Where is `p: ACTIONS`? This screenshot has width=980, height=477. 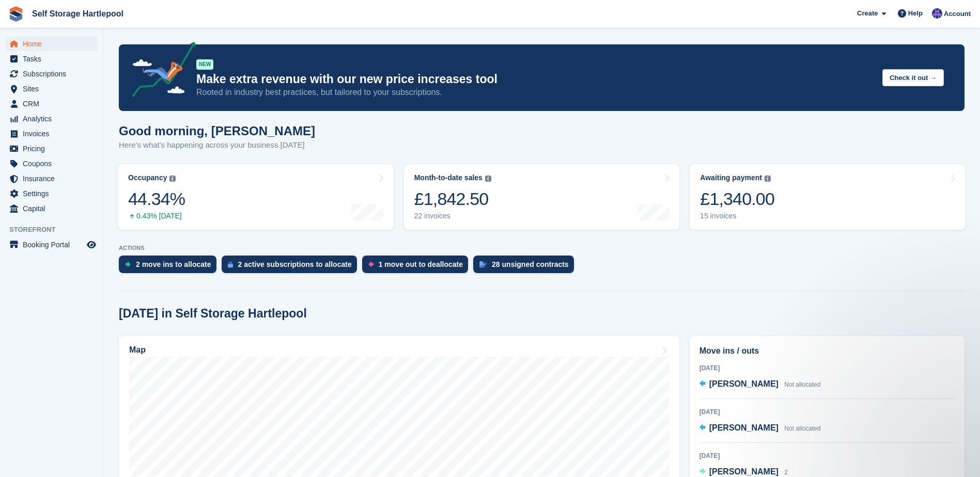
p: ACTIONS is located at coordinates (541, 247).